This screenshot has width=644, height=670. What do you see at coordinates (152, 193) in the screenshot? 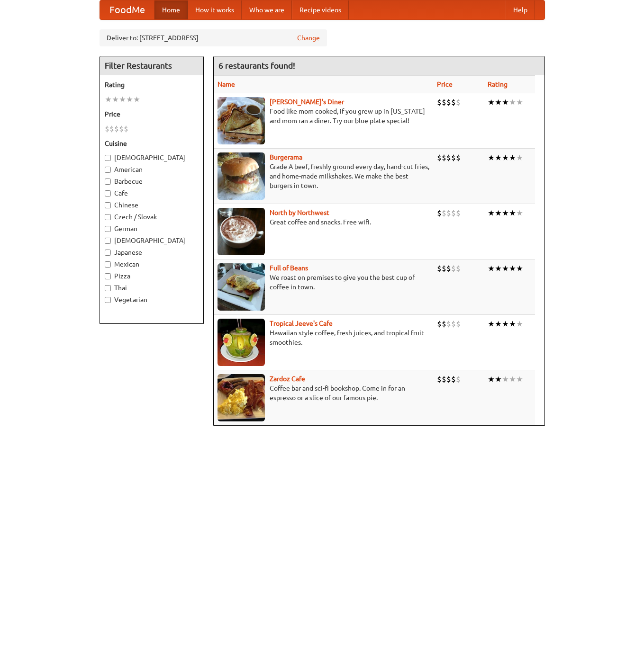
I see `label: Cafe` at bounding box center [152, 193].